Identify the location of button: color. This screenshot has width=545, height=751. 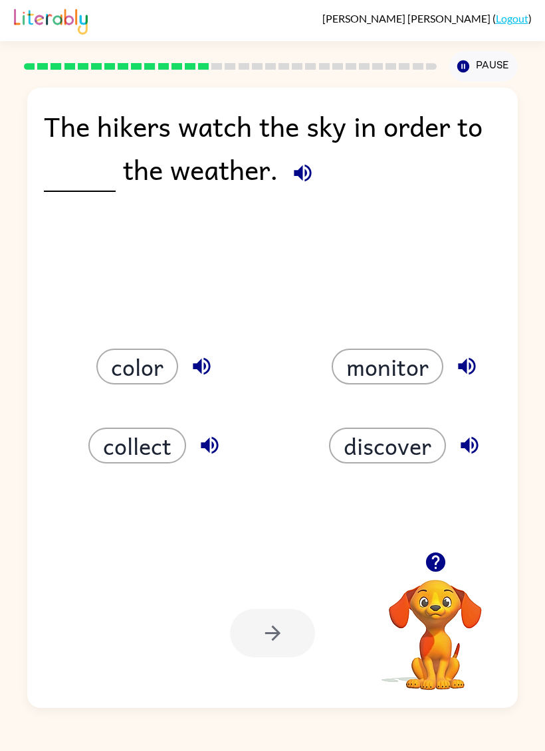
(137, 367).